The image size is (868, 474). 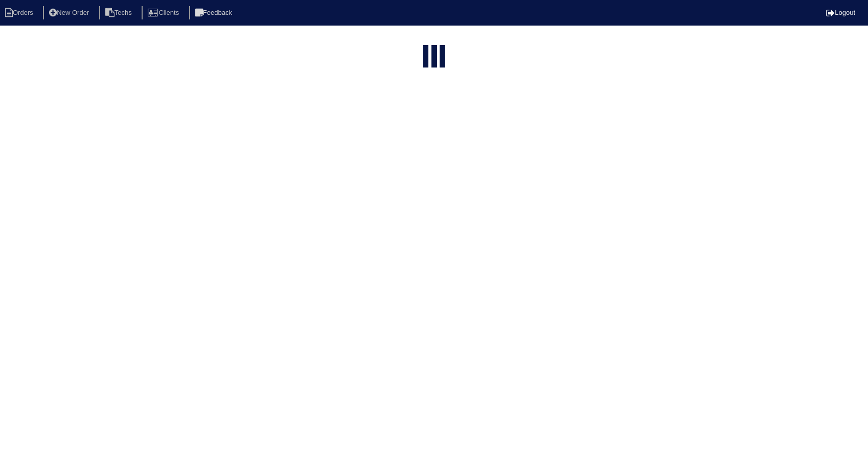 I want to click on li: New Order, so click(x=70, y=13).